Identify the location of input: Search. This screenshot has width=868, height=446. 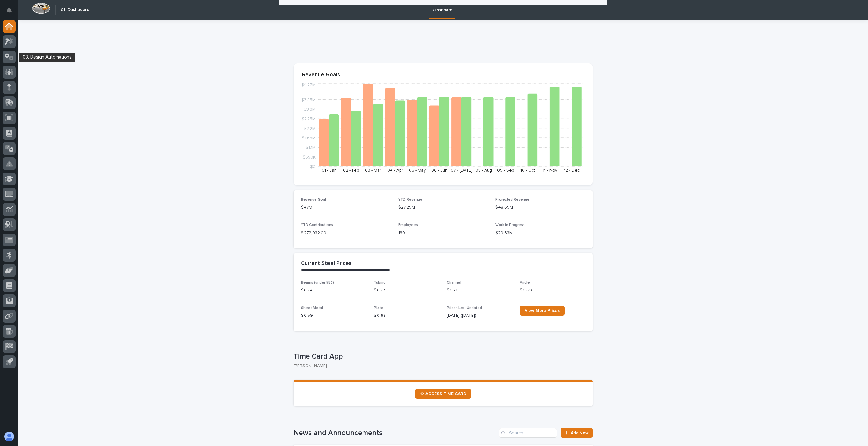
(528, 433).